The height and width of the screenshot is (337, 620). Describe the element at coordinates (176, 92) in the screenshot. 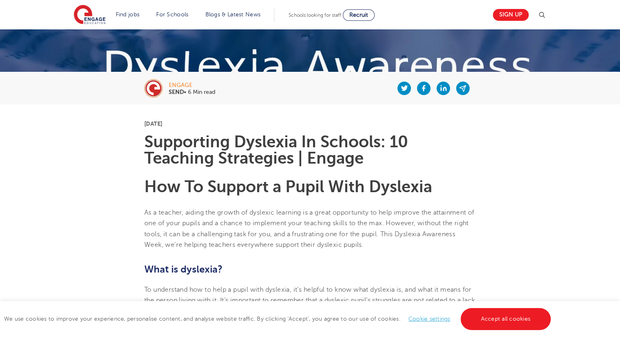

I see `b: SEND` at that location.